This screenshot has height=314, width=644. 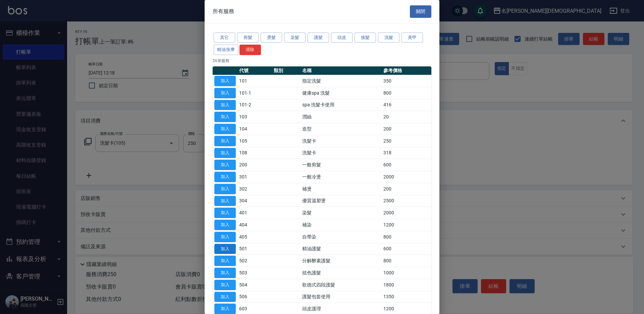 What do you see at coordinates (341, 225) in the screenshot?
I see `td: 補染` at bounding box center [341, 225].